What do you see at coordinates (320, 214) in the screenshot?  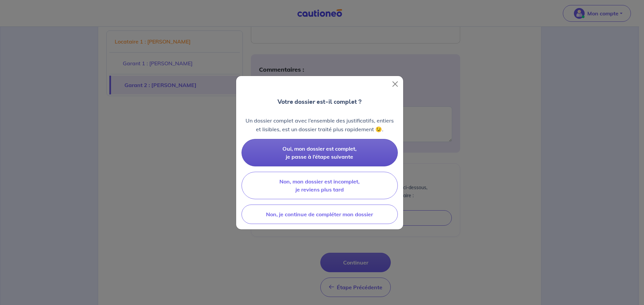 I see `button: Non, je continue de compléter mon dossier` at bounding box center [320, 214].